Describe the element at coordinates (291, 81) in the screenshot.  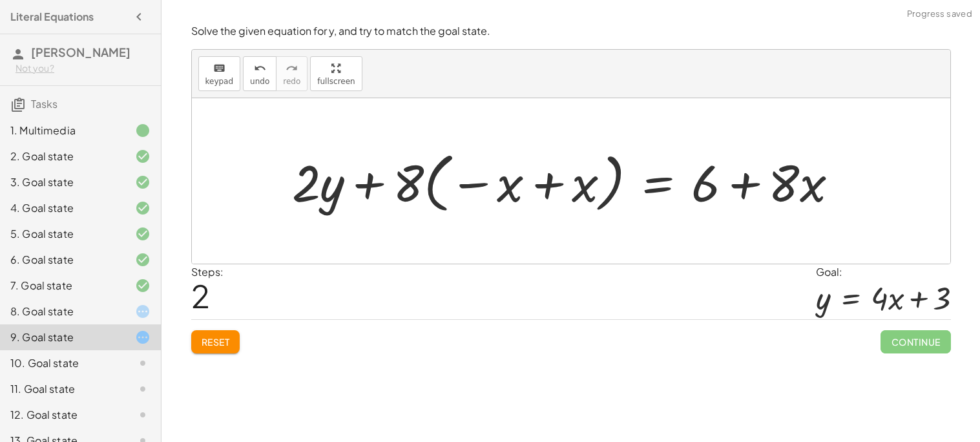
I see `span: redo` at that location.